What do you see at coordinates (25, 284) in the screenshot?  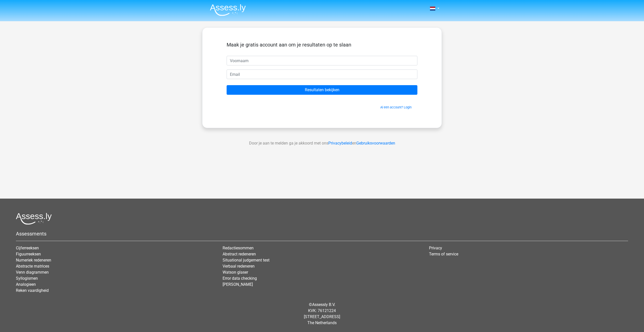 I see `a: Analogieen` at bounding box center [25, 284].